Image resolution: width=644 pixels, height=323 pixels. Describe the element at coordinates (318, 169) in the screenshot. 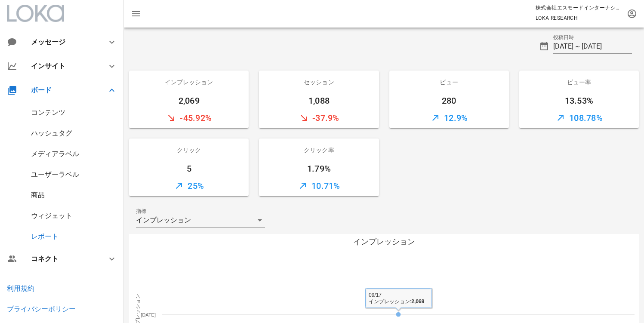

I see `div: 1.79%` at that location.